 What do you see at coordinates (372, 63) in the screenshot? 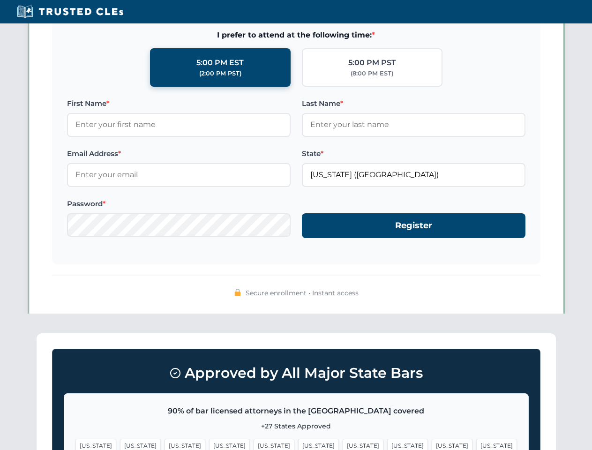
I see `div: 5:00 PM PST` at bounding box center [372, 63].